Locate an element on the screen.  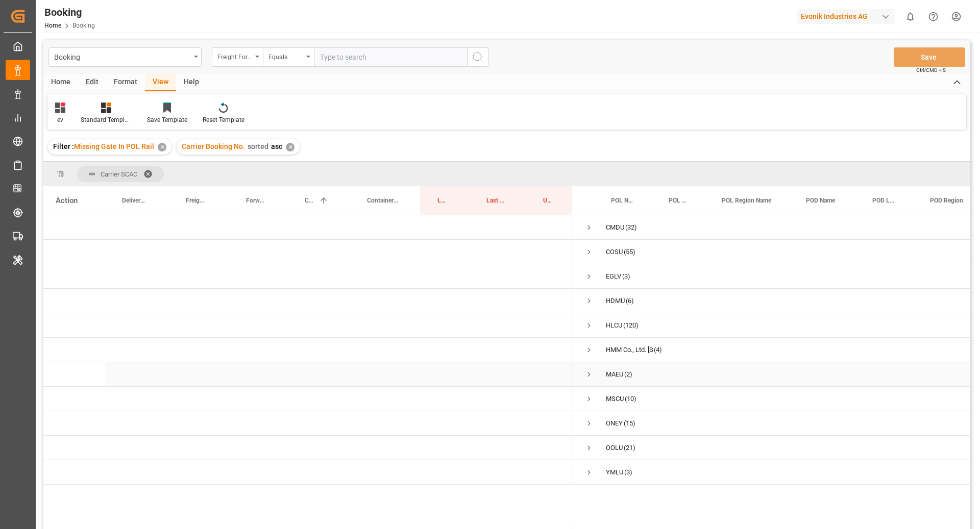
div: Help is located at coordinates (191, 83).